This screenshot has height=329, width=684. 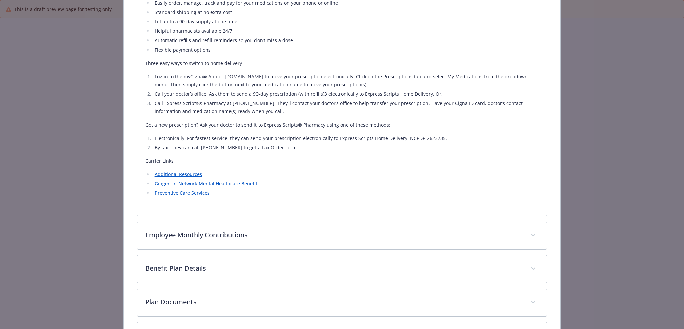 I want to click on li: Fill up to a 90-day supply at one time, so click(x=346, y=22).